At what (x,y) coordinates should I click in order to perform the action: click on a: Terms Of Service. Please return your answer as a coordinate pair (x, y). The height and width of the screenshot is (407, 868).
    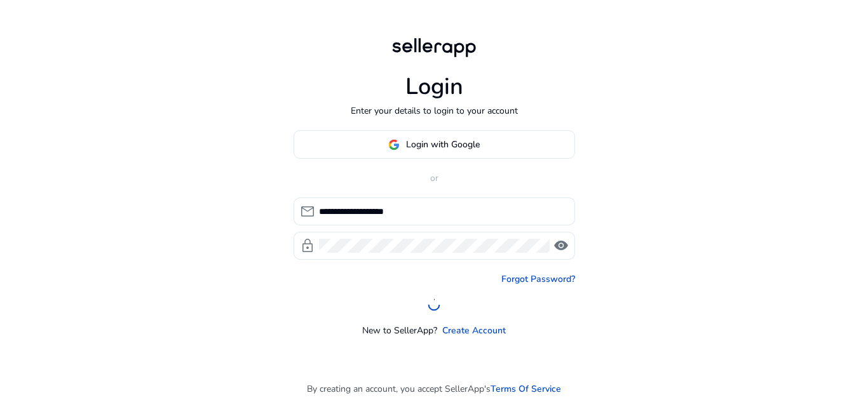
    Looking at the image, I should click on (525, 388).